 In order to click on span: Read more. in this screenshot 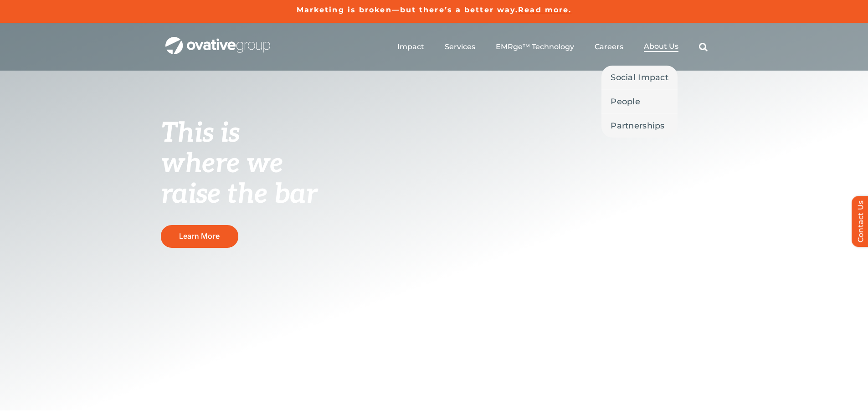, I will do `click(544, 10)`.